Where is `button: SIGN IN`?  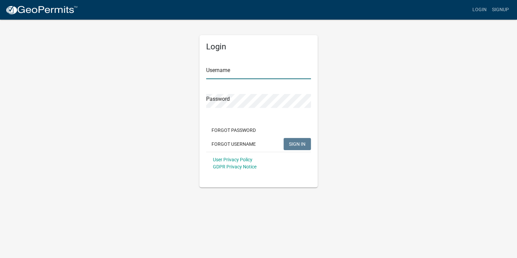 button: SIGN IN is located at coordinates (297, 144).